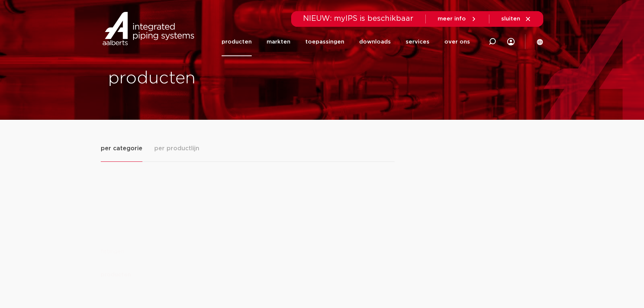 This screenshot has height=308, width=644. I want to click on span: per categorie, so click(122, 148).